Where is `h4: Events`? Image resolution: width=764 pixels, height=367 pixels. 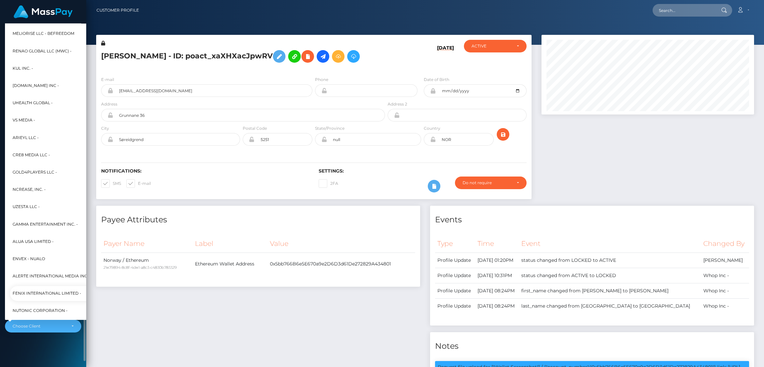 h4: Events is located at coordinates (592, 219).